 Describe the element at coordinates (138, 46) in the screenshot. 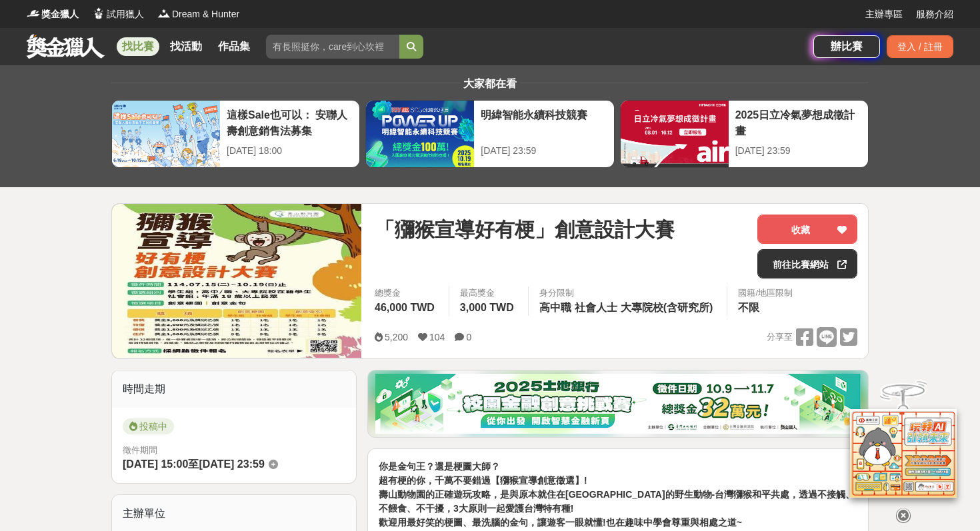

I see `a: 找比賽` at that location.